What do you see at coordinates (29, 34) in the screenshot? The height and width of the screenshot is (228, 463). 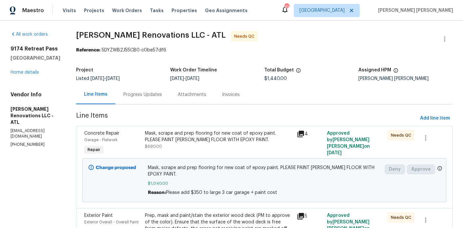 I see `a: All work orders` at bounding box center [29, 34].